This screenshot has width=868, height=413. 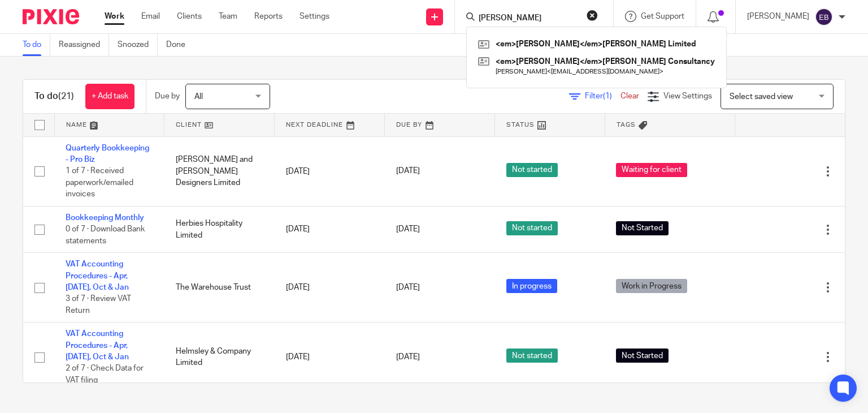 I want to click on span: Get Support, so click(x=662, y=16).